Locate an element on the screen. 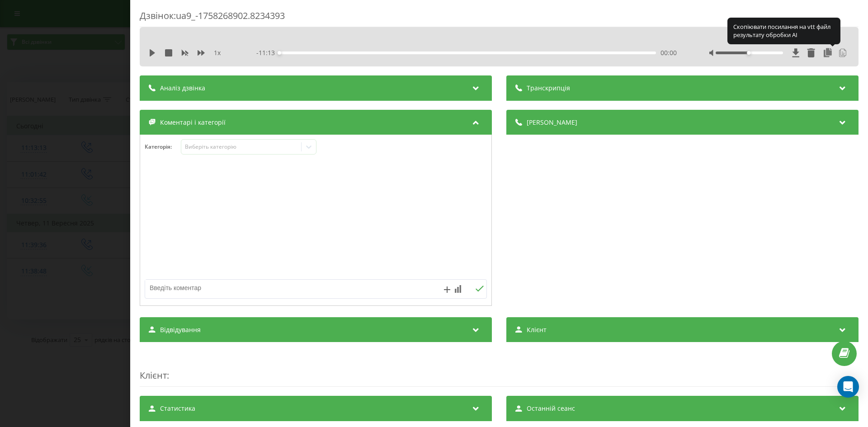 The width and height of the screenshot is (868, 427). div: Виберіть категорію is located at coordinates (241, 147).